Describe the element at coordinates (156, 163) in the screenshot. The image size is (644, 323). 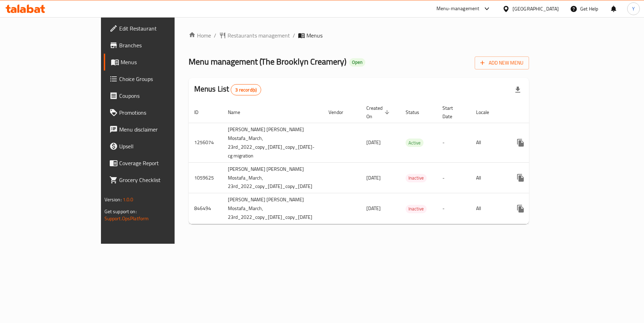
I see `a: Coverage Report` at that location.